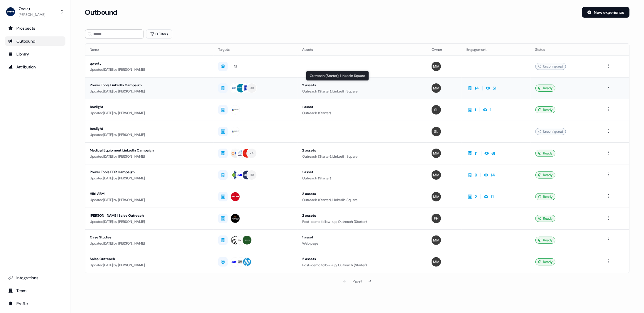  I want to click on button: 0 Filters, so click(159, 34).